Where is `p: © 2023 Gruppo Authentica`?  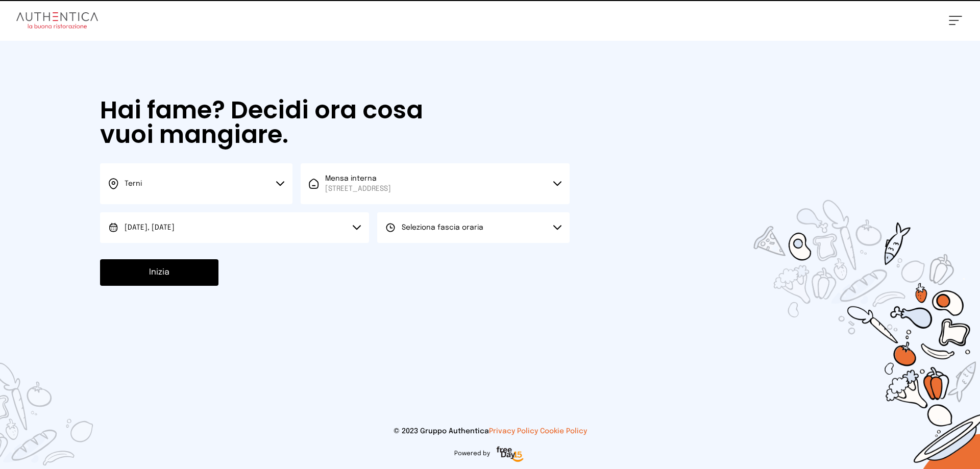 p: © 2023 Gruppo Authentica is located at coordinates (490, 431).